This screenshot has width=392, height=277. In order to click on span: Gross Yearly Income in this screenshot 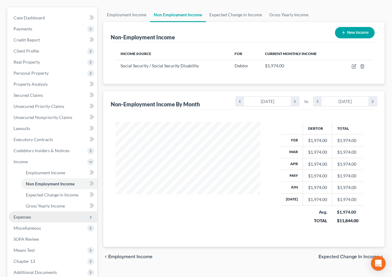, I will do `click(45, 206)`.